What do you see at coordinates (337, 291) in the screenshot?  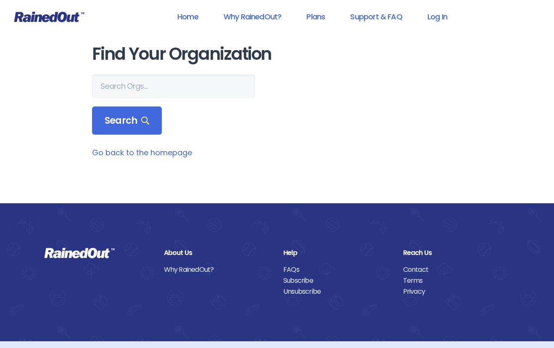 I see `a: Unsubscribe` at bounding box center [337, 291].